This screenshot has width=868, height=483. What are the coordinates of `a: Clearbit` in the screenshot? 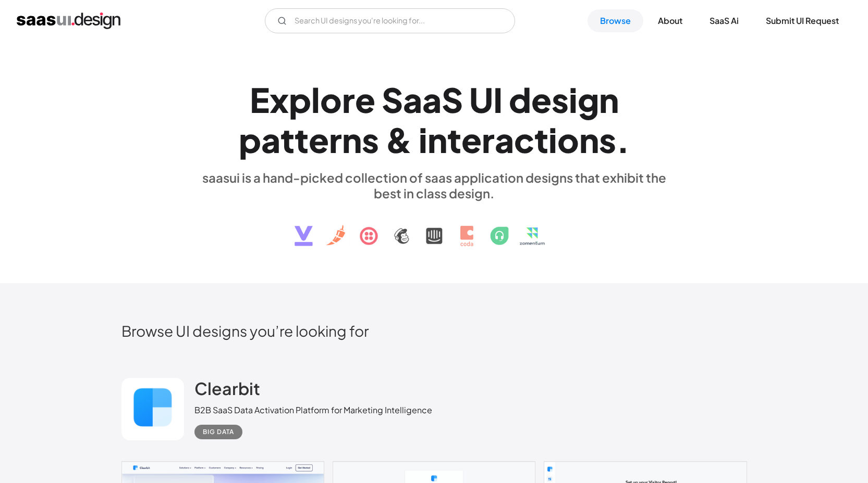 It's located at (227, 391).